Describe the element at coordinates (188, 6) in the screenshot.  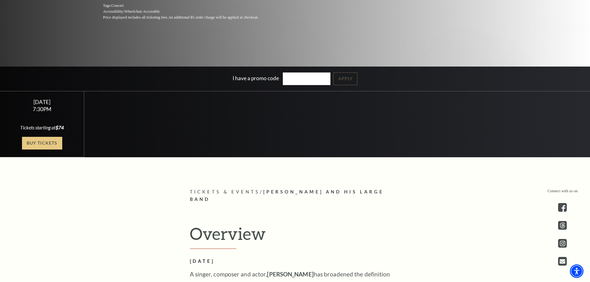
I see `p: Tags:` at that location.